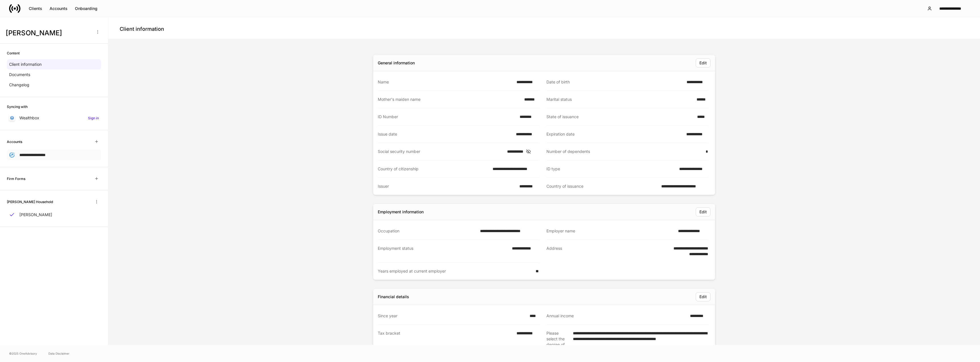  I want to click on div: Issue date, so click(445, 134).